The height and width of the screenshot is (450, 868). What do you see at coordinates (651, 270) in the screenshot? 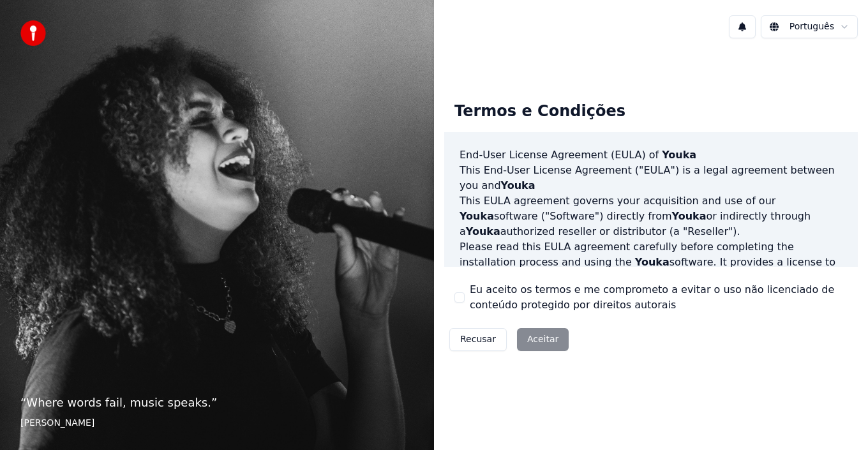
I see `p: Please read this EULA agreement carefully before completing the installation process and using th...` at bounding box center [651, 270].